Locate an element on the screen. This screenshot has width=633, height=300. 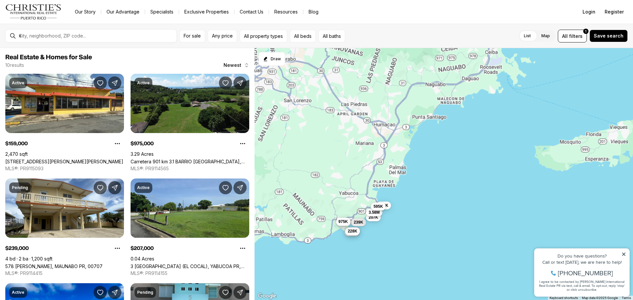
span: filters is located at coordinates (575, 36).